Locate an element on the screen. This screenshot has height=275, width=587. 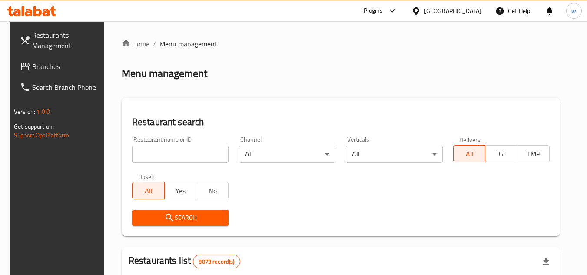
div: Total records count is located at coordinates (216, 262).